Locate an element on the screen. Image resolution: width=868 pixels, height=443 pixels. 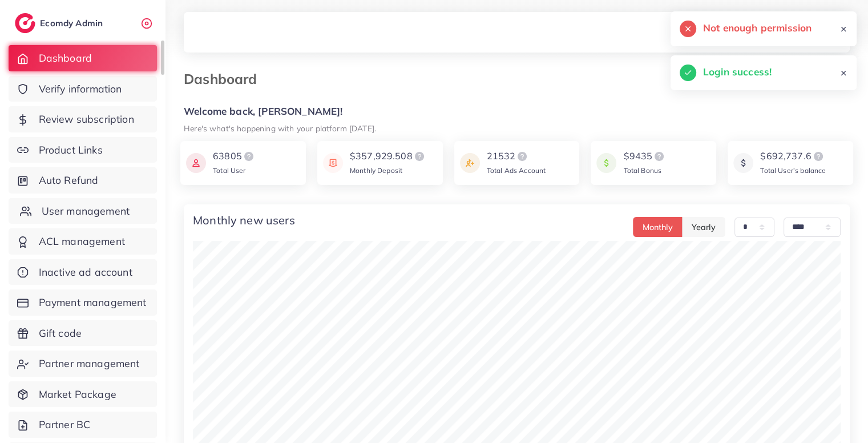
span: Partner BC is located at coordinates (65, 425).